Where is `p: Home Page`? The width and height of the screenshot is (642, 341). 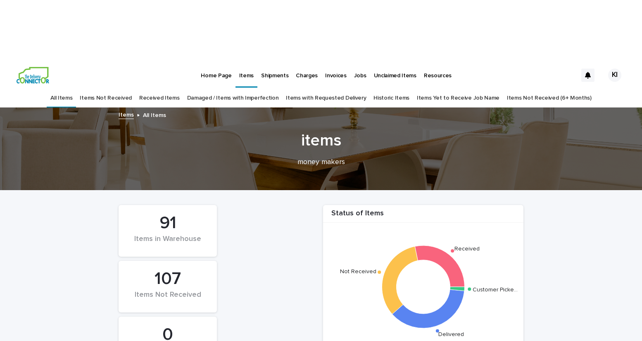 p: Home Page is located at coordinates (216, 71).